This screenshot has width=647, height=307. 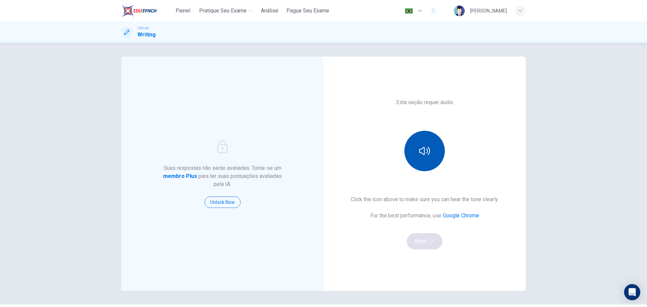 What do you see at coordinates (308, 11) in the screenshot?
I see `span: Pague Seu Exame` at bounding box center [308, 11].